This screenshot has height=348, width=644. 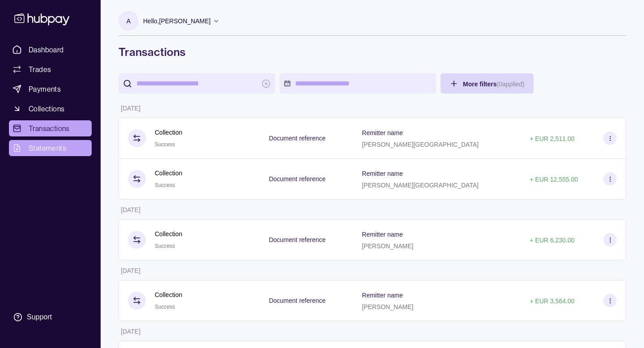 I want to click on span: Transactions, so click(x=49, y=128).